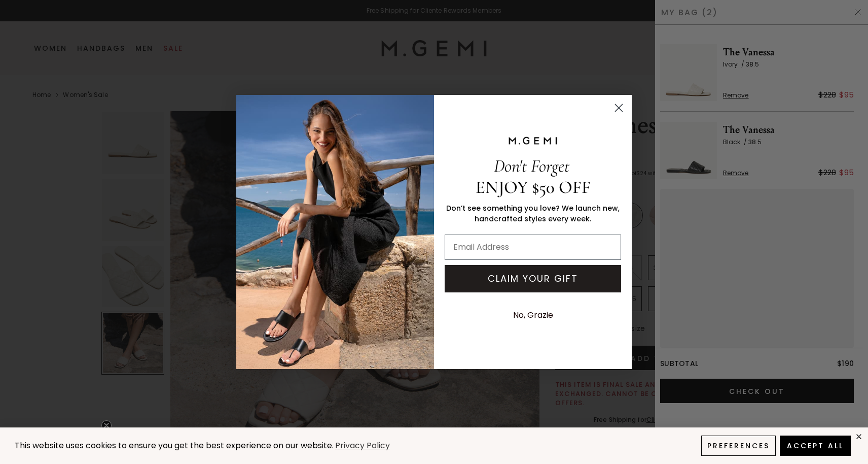 The image size is (868, 464). Describe the element at coordinates (859, 436) in the screenshot. I see `div: close` at that location.